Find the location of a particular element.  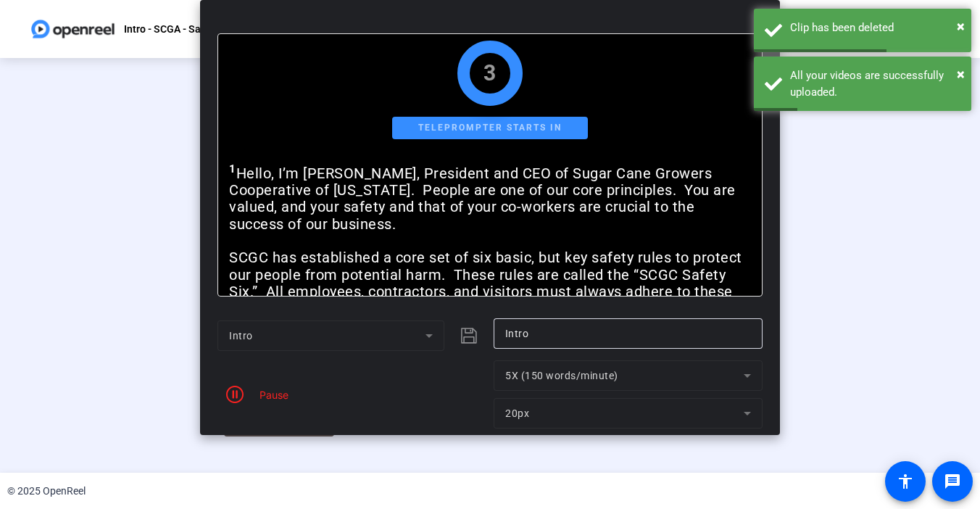

div: Teleprompter starts in is located at coordinates (490, 128).